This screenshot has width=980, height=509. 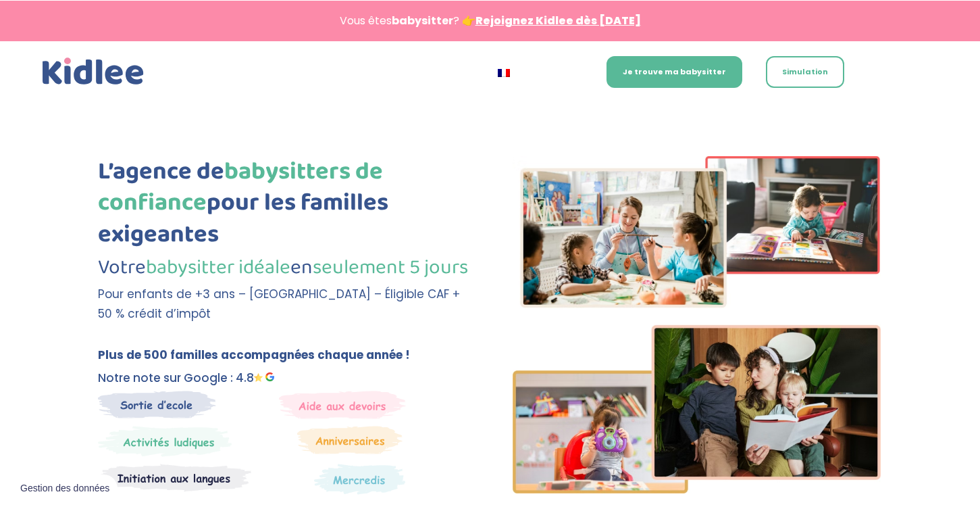 I want to click on a: Kidlee Logo, so click(x=93, y=72).